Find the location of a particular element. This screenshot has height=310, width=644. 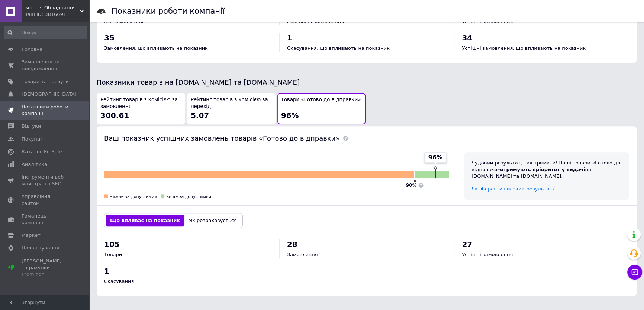

span: Рейтинг товарів з комісією за замовлення is located at coordinates (141, 103).